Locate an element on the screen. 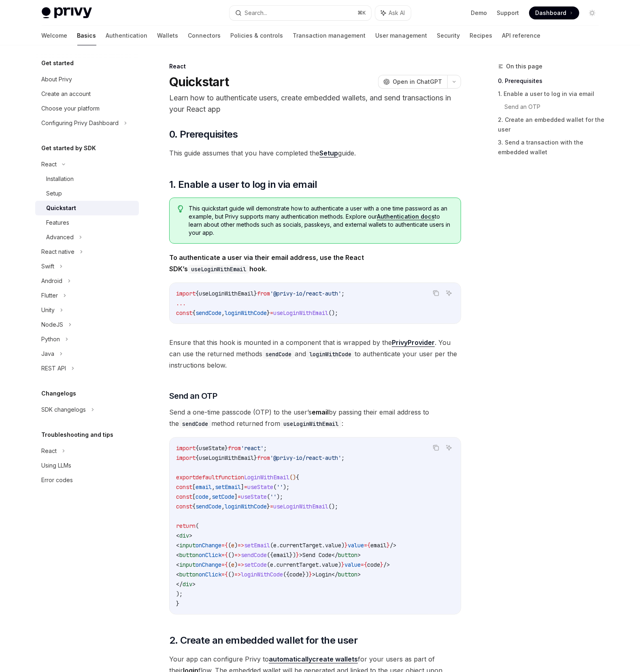 The image size is (640, 672). div: REST API is located at coordinates (54, 368).